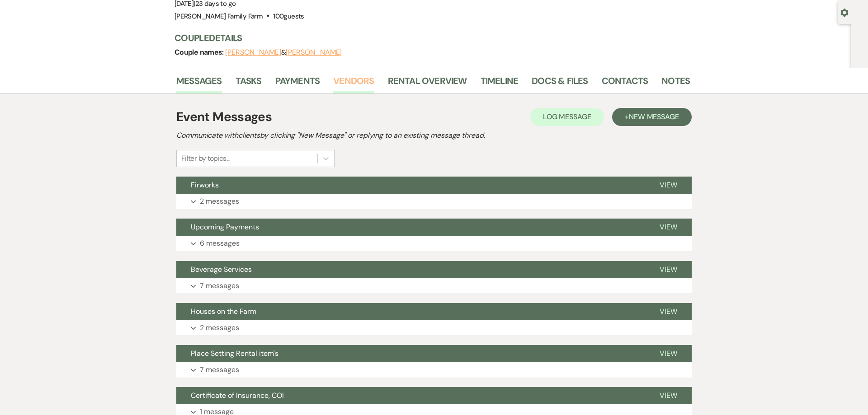 The image size is (868, 415). Describe the element at coordinates (298, 84) in the screenshot. I see `a: Payments` at that location.